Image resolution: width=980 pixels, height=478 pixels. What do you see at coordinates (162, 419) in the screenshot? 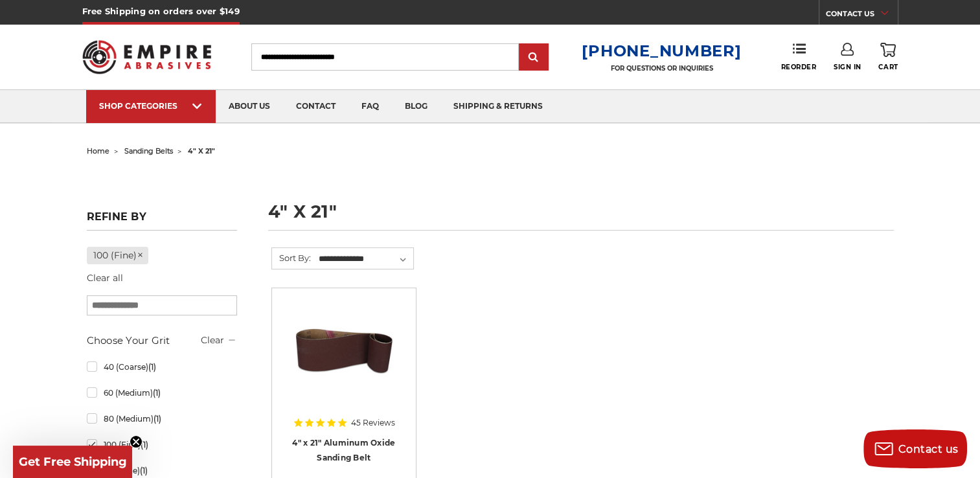
I see `a: 80 (Medium)` at bounding box center [162, 419].